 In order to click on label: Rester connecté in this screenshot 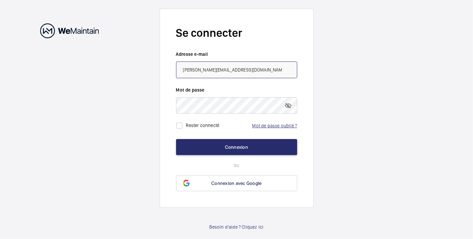, I will do `click(203, 125)`.